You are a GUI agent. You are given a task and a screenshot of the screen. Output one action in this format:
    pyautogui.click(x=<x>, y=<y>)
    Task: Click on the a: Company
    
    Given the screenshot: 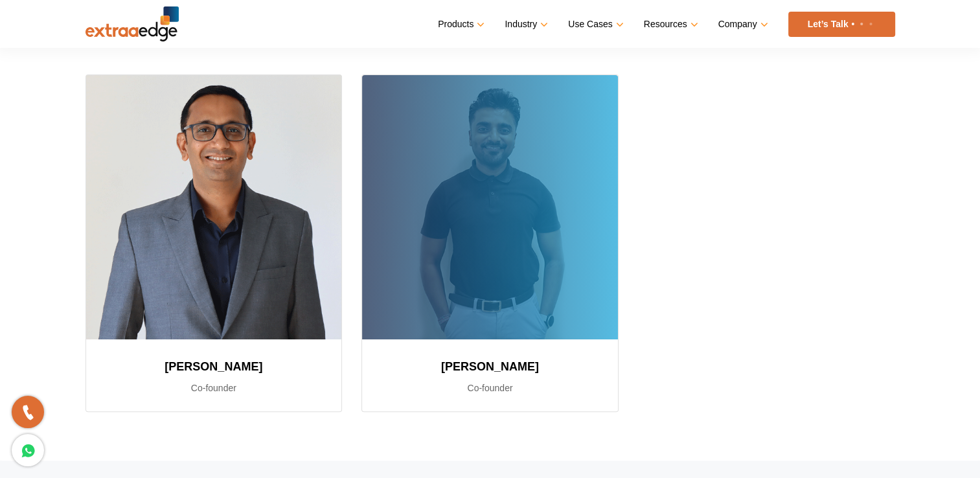 What is the action you would take?
    pyautogui.click(x=741, y=24)
    